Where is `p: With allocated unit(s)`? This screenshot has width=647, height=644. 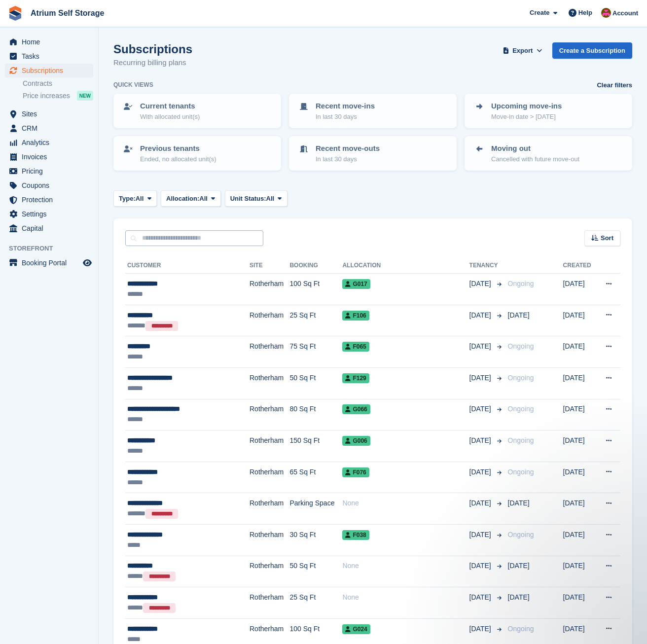
p: With allocated unit(s) is located at coordinates (170, 117).